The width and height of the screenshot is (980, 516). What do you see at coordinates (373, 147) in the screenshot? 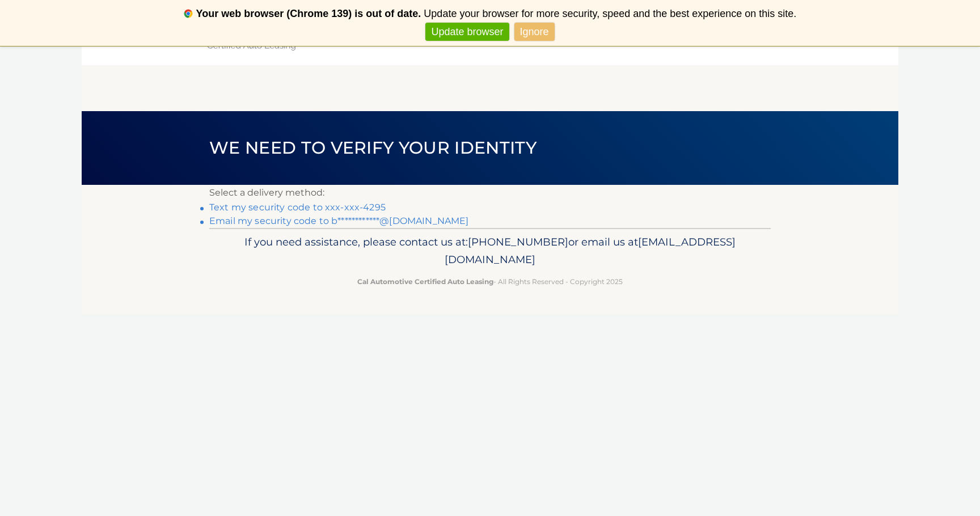
I see `span: We need to verify your identity` at bounding box center [373, 147].